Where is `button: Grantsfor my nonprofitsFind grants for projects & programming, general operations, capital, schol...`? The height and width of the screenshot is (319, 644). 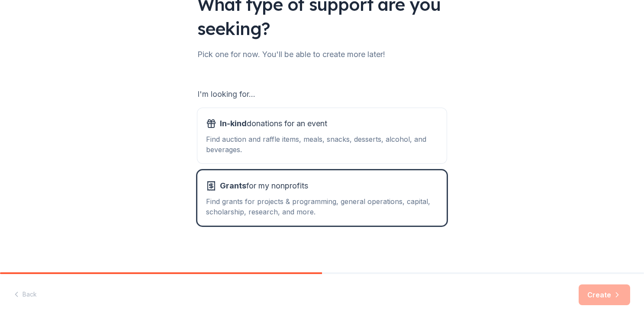 button: Grantsfor my nonprofitsFind grants for projects & programming, general operations, capital, schol... is located at coordinates (322, 198).